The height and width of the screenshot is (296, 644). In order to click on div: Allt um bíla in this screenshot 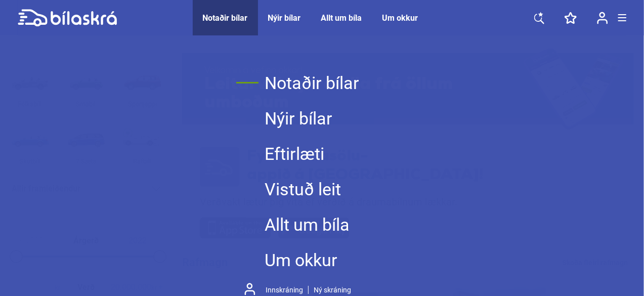, I will do `click(341, 18)`.